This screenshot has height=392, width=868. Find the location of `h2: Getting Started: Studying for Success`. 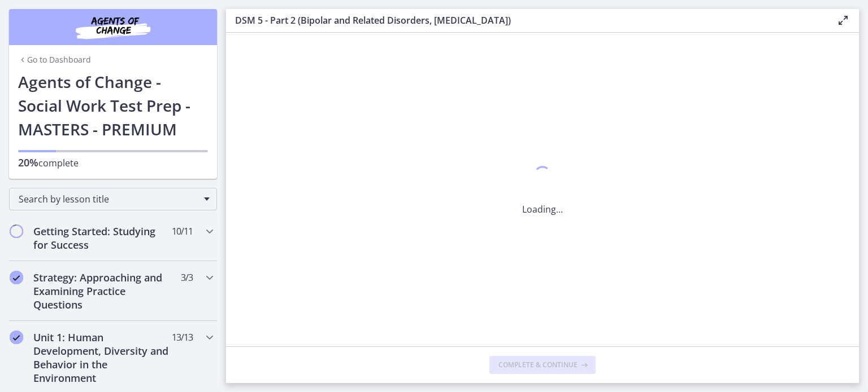

h2: Getting Started: Studying for Success is located at coordinates (102, 238).